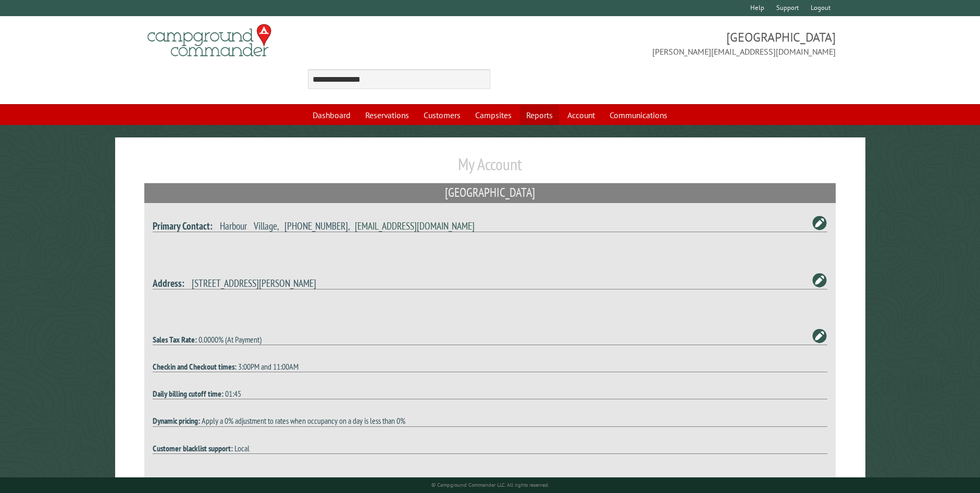  Describe the element at coordinates (183, 226) in the screenshot. I see `strong: Primary Contact:` at that location.